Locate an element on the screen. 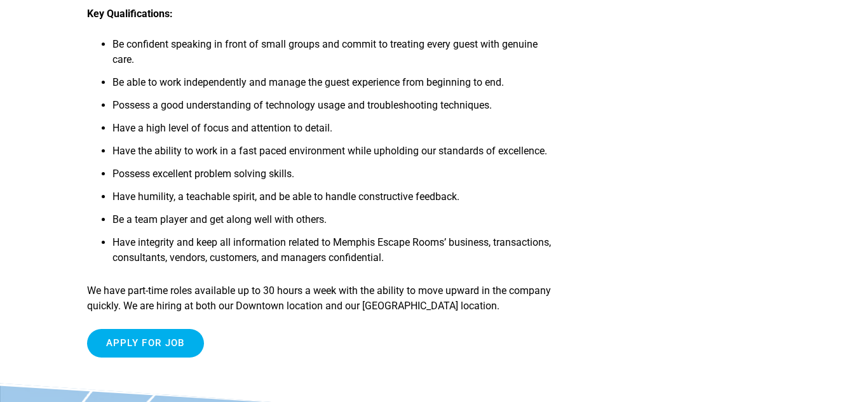 This screenshot has height=402, width=868. p: We have part-time roles available up to 30 hours a week with the ability to move upward in the co... is located at coordinates (322, 298).